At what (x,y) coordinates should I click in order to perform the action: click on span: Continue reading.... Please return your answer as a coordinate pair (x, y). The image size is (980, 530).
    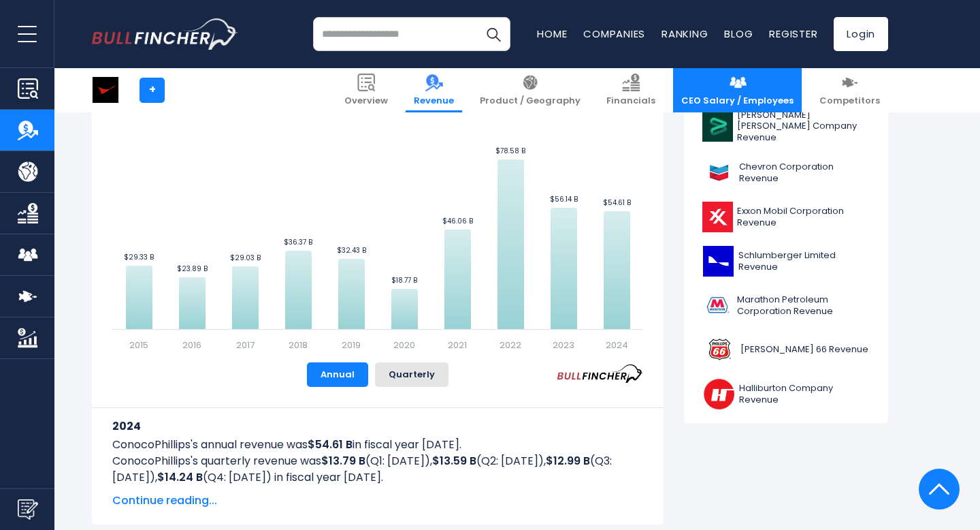
    Looking at the image, I should click on (378, 501).